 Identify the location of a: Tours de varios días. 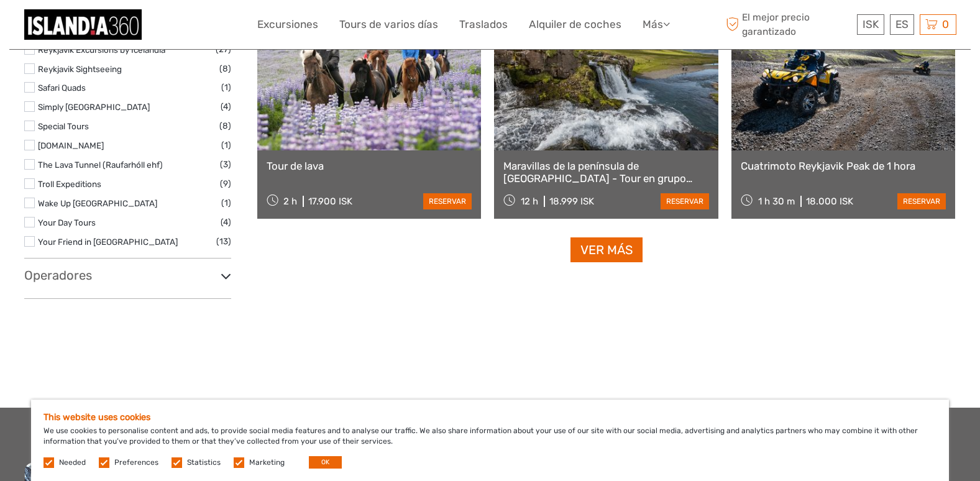
(388, 24).